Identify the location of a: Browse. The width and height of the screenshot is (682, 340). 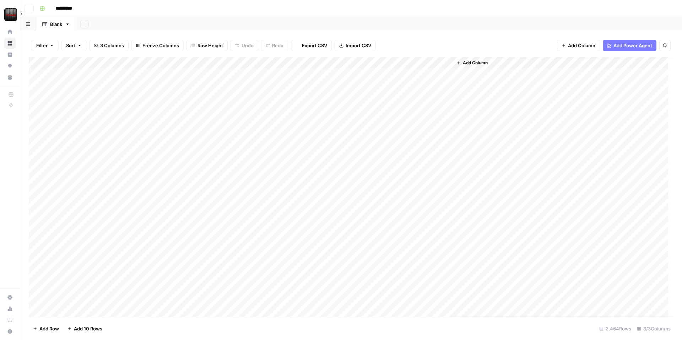
(10, 43).